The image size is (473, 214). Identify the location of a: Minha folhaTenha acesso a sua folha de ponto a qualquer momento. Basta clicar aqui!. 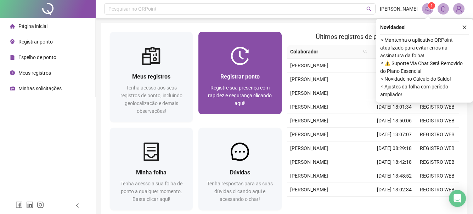
(151, 169).